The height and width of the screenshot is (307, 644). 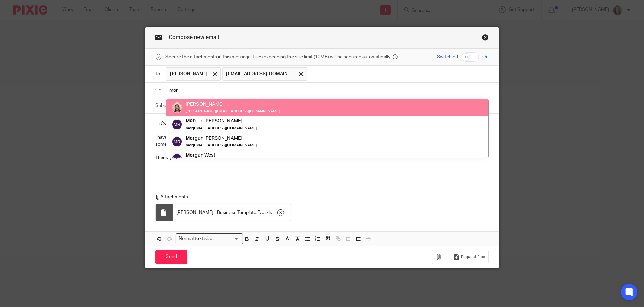 What do you see at coordinates (322, 140) in the screenshot?
I see `p: I have reviewed your 2024 business spreadsheet and made some edits on it. Anywhere I made an edit...` at bounding box center [322, 140].